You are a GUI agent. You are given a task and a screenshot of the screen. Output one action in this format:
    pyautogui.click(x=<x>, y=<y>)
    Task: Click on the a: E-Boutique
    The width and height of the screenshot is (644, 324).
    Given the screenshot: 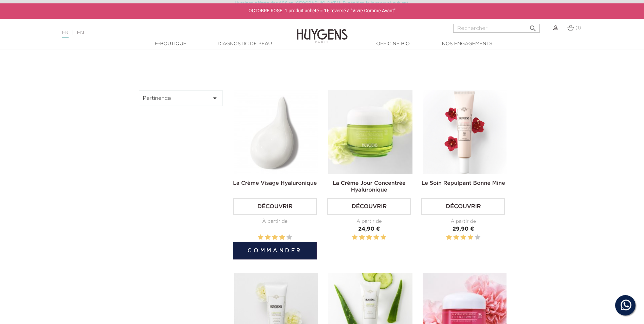 What is the action you would take?
    pyautogui.click(x=171, y=44)
    